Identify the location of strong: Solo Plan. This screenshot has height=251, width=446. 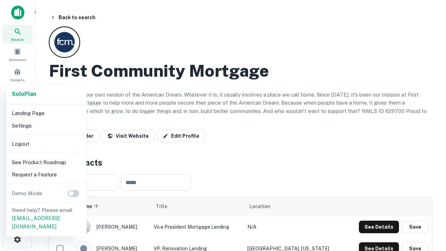
(24, 94).